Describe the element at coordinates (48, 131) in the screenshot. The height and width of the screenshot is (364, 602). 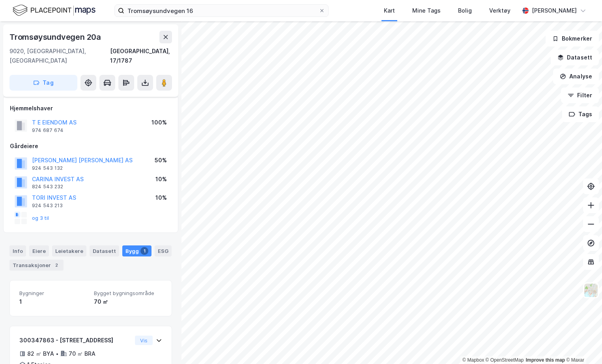
I see `div: 974 687 674` at that location.